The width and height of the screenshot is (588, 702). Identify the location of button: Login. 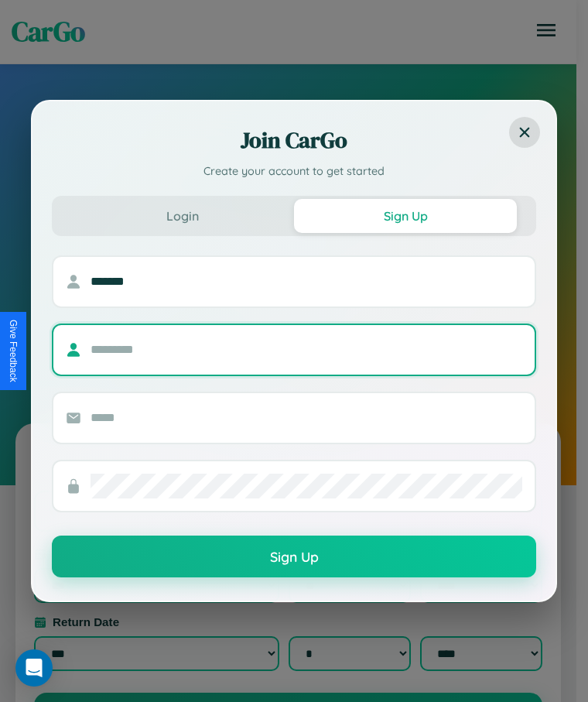
(183, 216).